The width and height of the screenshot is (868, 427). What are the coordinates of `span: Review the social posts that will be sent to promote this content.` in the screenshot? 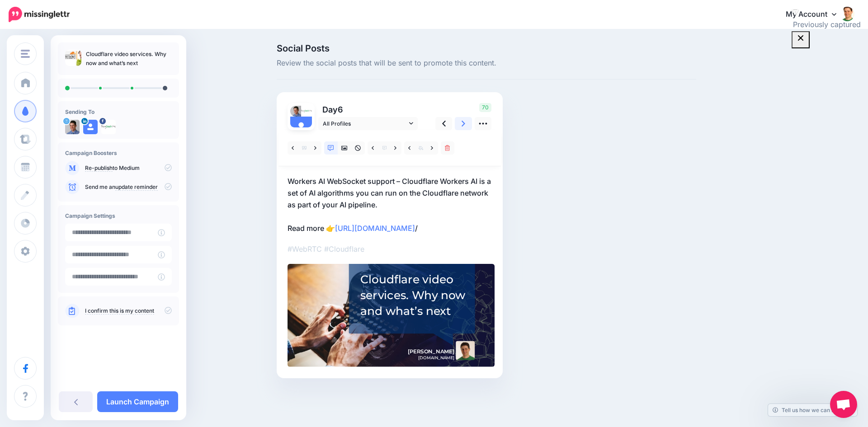 It's located at (486, 63).